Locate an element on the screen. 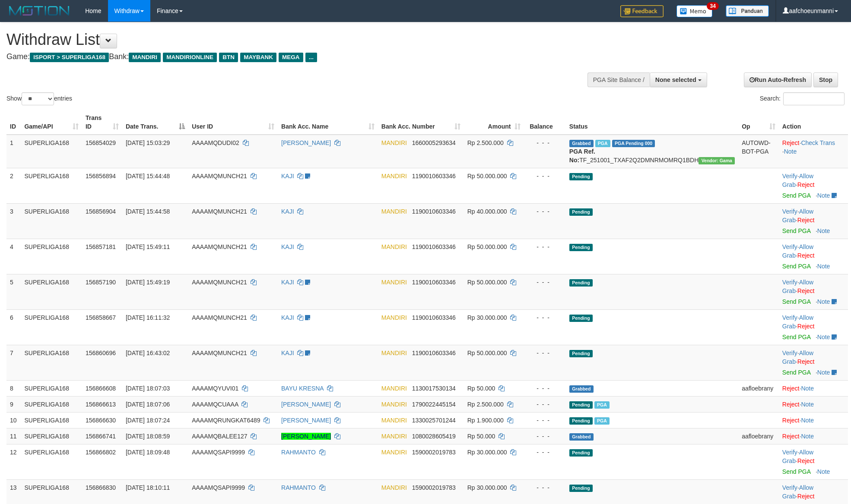  h1: Withdraw List is located at coordinates (283, 40).